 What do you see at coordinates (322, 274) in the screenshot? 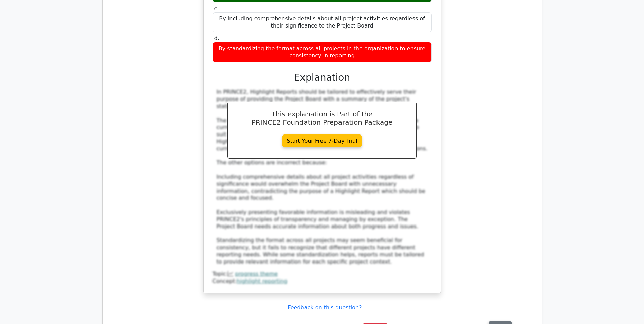
I see `div: Topic:` at bounding box center [322, 274].